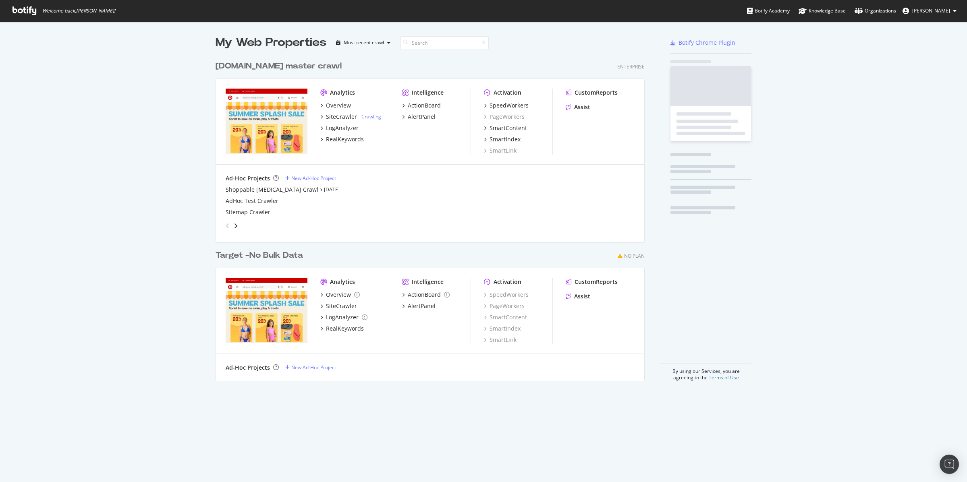  What do you see at coordinates (931, 10) in the screenshot?
I see `span: Noah Turner` at bounding box center [931, 10].